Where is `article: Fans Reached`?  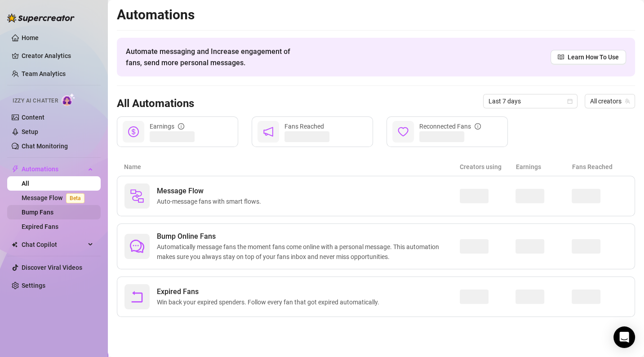 article: Fans Reached is located at coordinates (600, 167).